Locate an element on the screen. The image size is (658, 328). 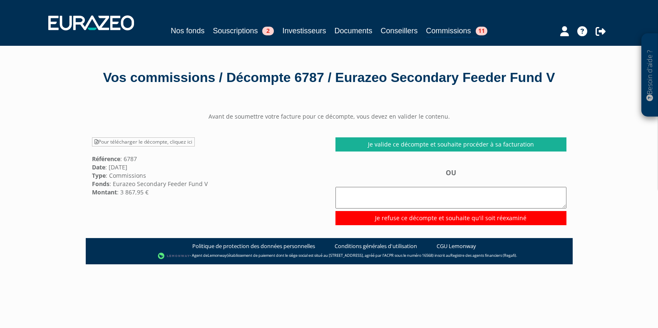
a: Conseillers is located at coordinates (399, 31).